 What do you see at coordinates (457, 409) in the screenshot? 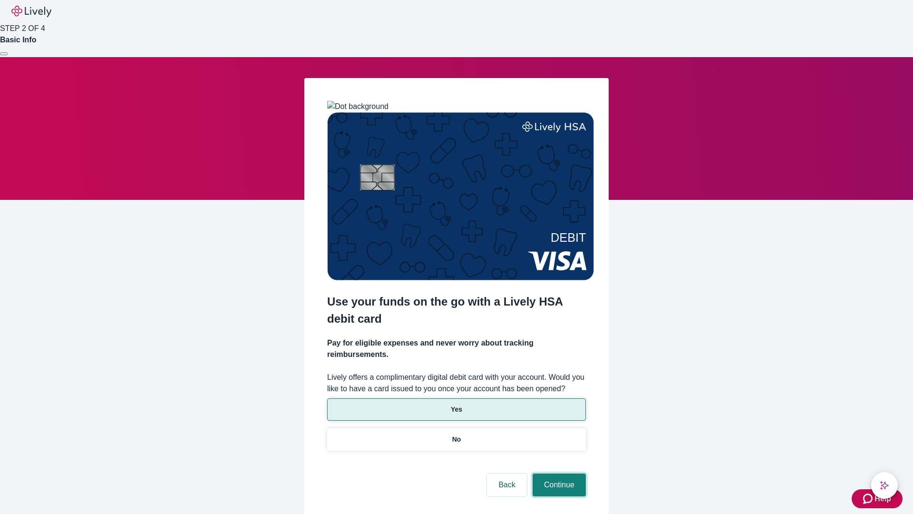
I see `p: Yes` at bounding box center [457, 409].